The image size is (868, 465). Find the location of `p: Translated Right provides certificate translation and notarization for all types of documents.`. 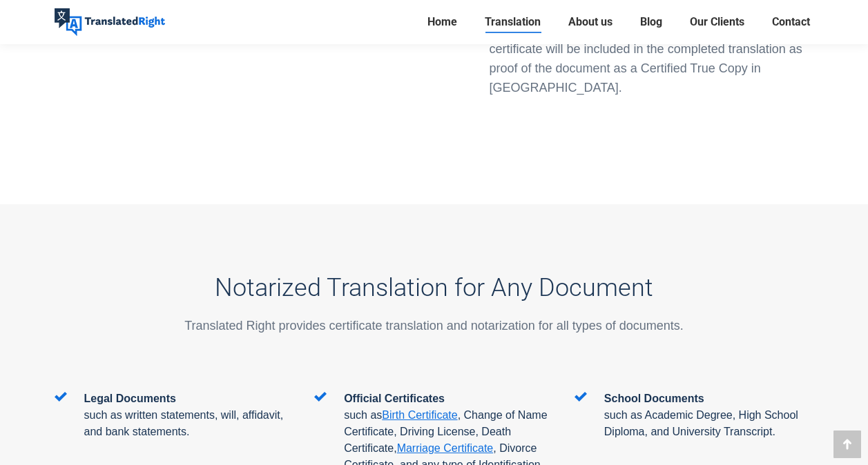

p: Translated Right provides certificate translation and notarization for all types of documents. is located at coordinates (435, 326).